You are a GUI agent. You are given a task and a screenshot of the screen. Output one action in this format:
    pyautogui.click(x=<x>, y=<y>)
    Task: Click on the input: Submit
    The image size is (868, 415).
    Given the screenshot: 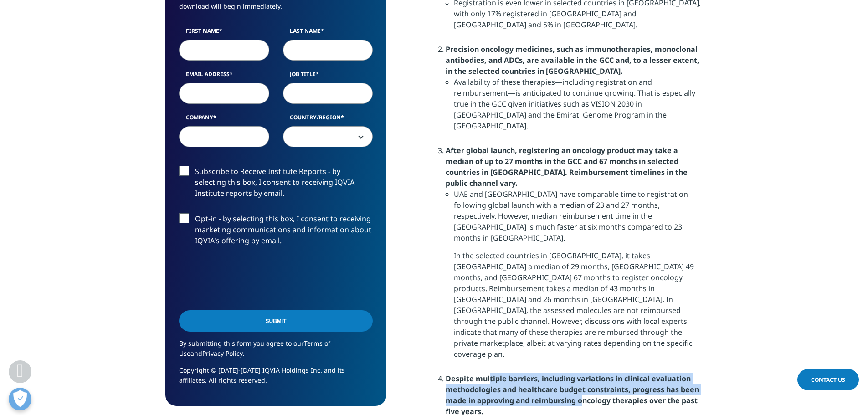 What is the action you would take?
    pyautogui.click(x=275, y=320)
    